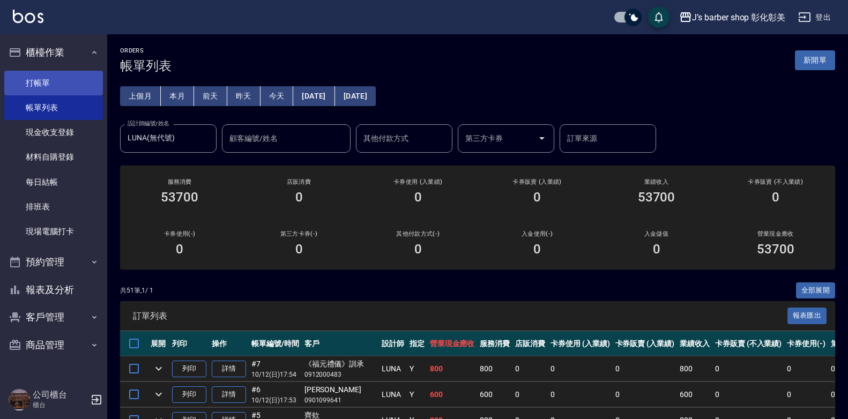  Describe the element at coordinates (189, 343) in the screenshot. I see `th: 列印` at that location.